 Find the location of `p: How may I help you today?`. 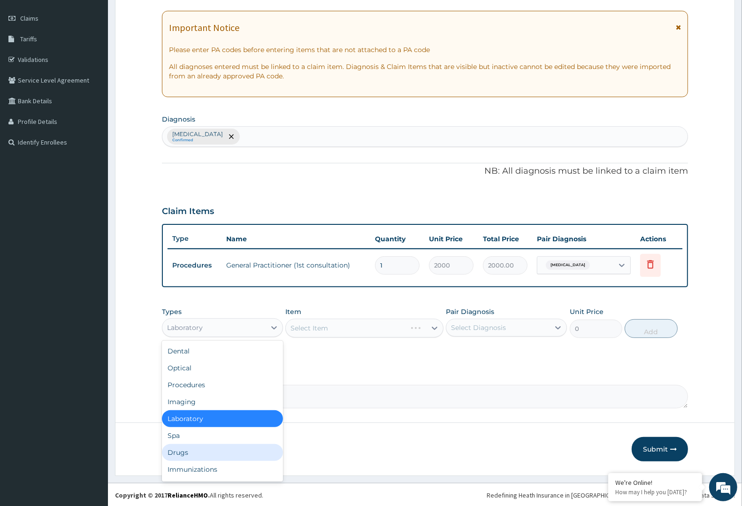

p: How may I help you today? is located at coordinates (655, 492).